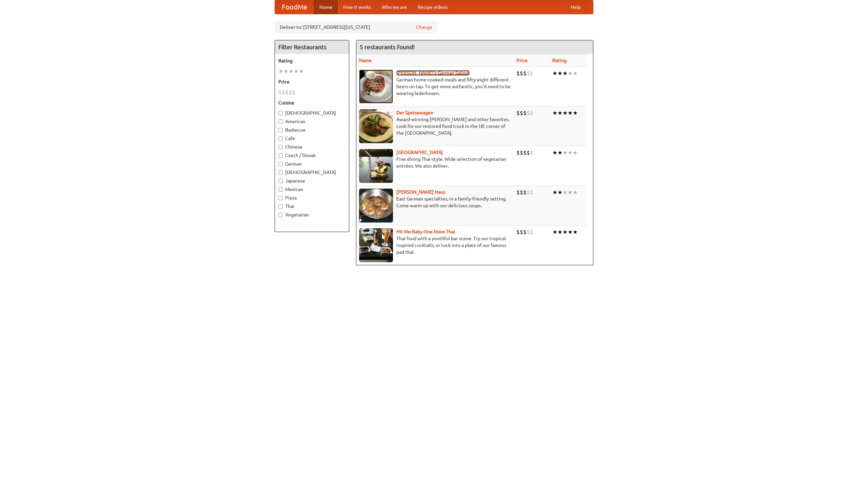  What do you see at coordinates (312, 130) in the screenshot?
I see `label: Barbecue` at bounding box center [312, 130].